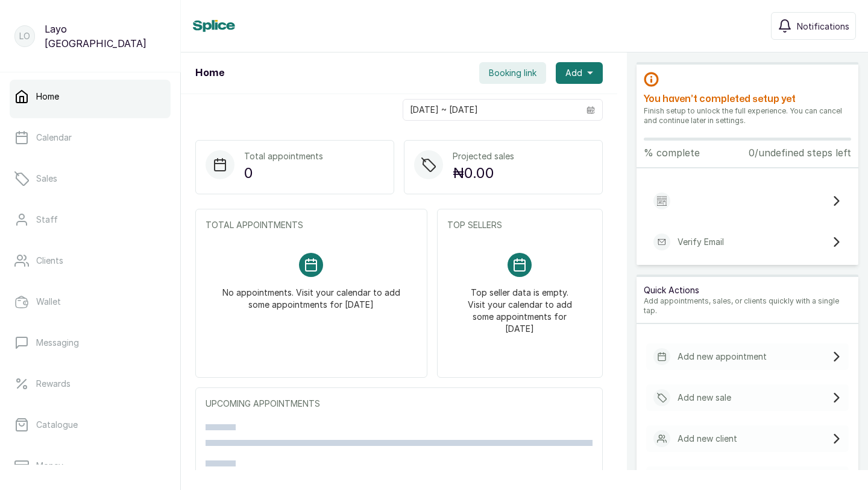 Image resolution: width=868 pixels, height=490 pixels. Describe the element at coordinates (47, 178) in the screenshot. I see `p: Sales` at that location.